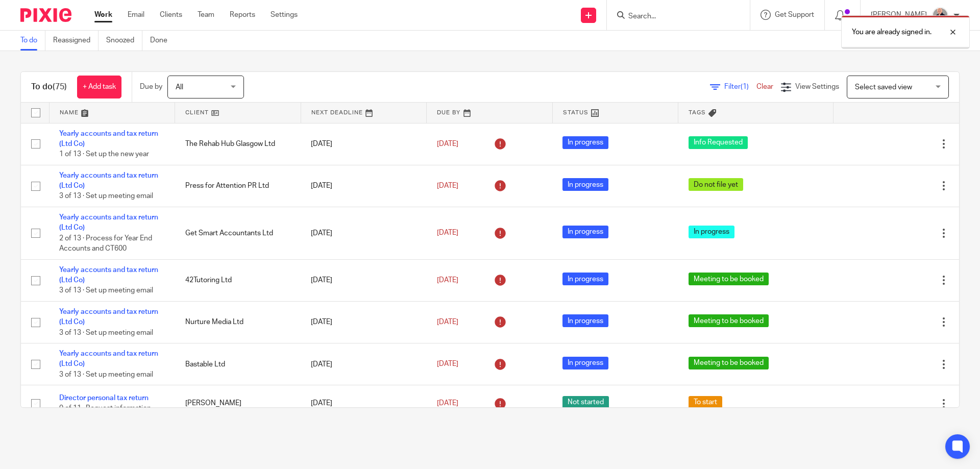 Image resolution: width=980 pixels, height=469 pixels. I want to click on a: Email, so click(136, 15).